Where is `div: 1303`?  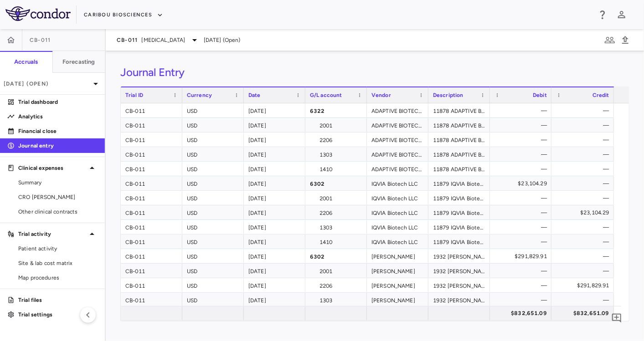 div: 1303 is located at coordinates (336, 300).